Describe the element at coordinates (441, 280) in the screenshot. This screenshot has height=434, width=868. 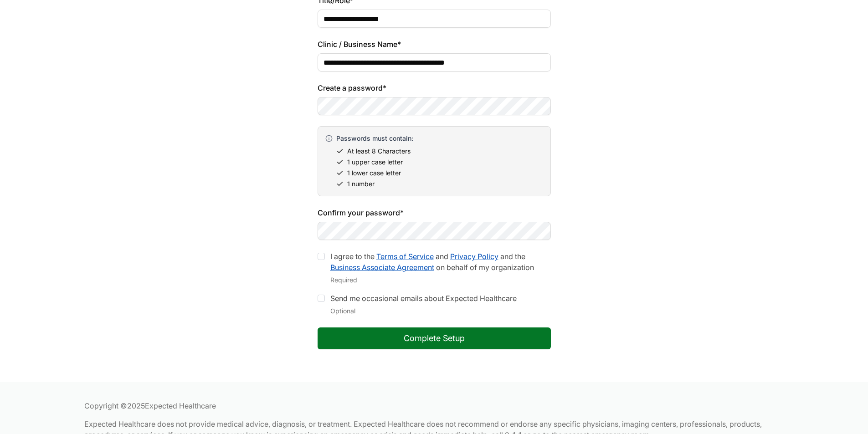
I see `div: Required` at that location.